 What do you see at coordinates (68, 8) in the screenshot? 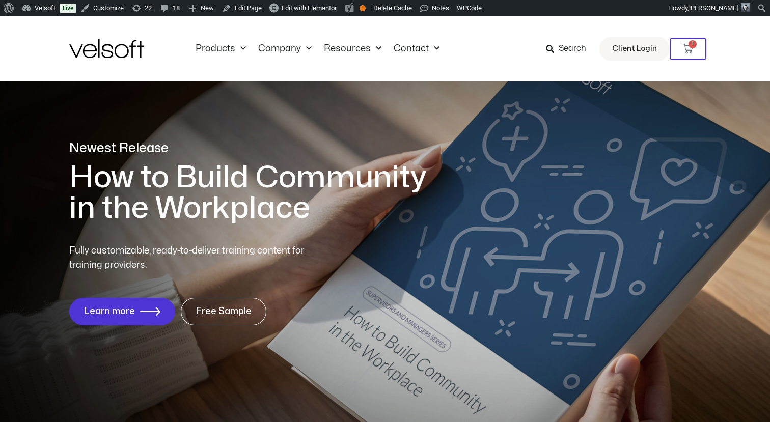
I see `a: Live` at bounding box center [68, 8].